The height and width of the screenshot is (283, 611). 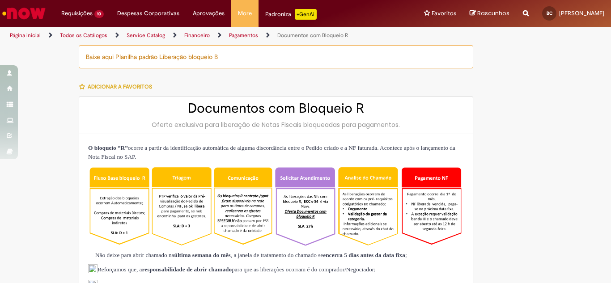 What do you see at coordinates (312, 35) in the screenshot?
I see `a: Documentos com Bloqueio R` at bounding box center [312, 35].